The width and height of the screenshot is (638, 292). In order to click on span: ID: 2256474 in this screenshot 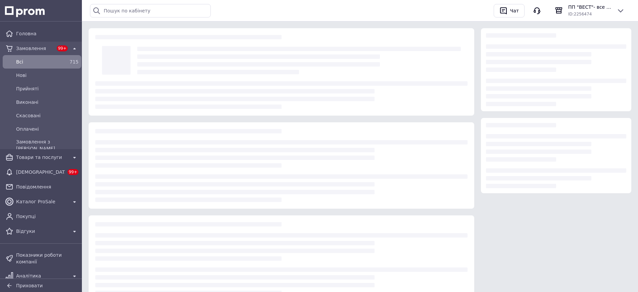, I will do `click(580, 14)`.